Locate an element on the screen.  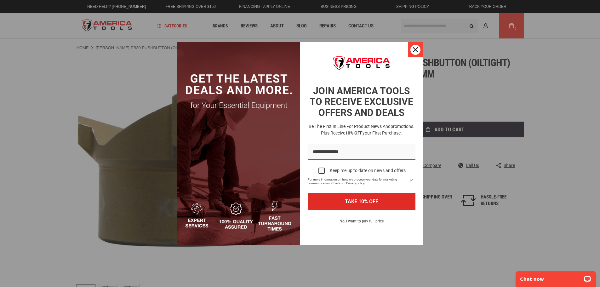
button: Close is located at coordinates (416, 50).